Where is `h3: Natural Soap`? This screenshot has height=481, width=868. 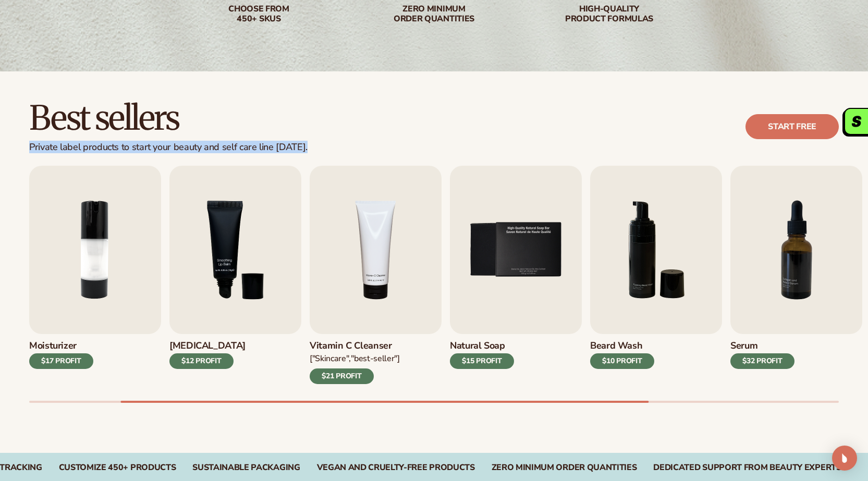 h3: Natural Soap is located at coordinates (482, 346).